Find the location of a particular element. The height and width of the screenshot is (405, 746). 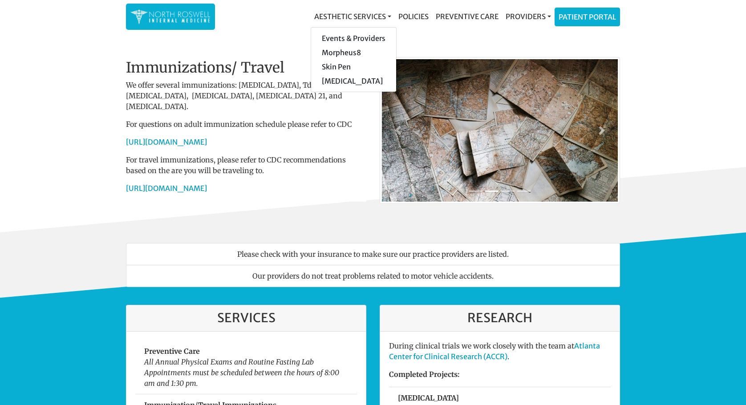

p: For questions on adult immunization schedule please refer to CDC is located at coordinates (246, 124).